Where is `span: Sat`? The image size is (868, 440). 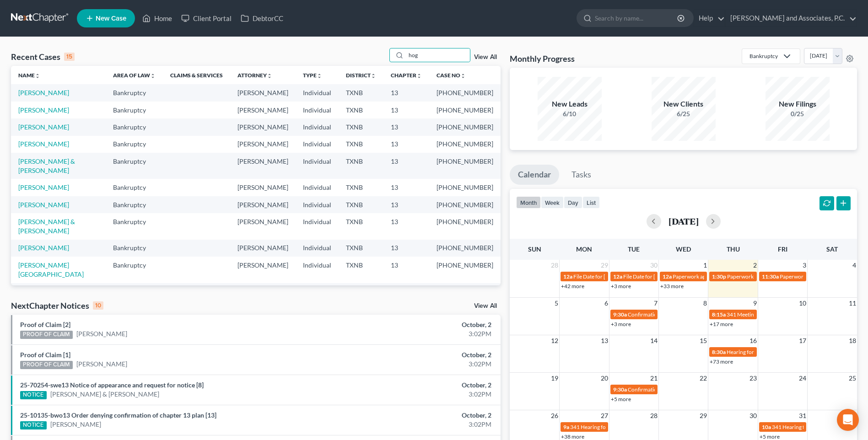
span: Sat is located at coordinates (832, 249).